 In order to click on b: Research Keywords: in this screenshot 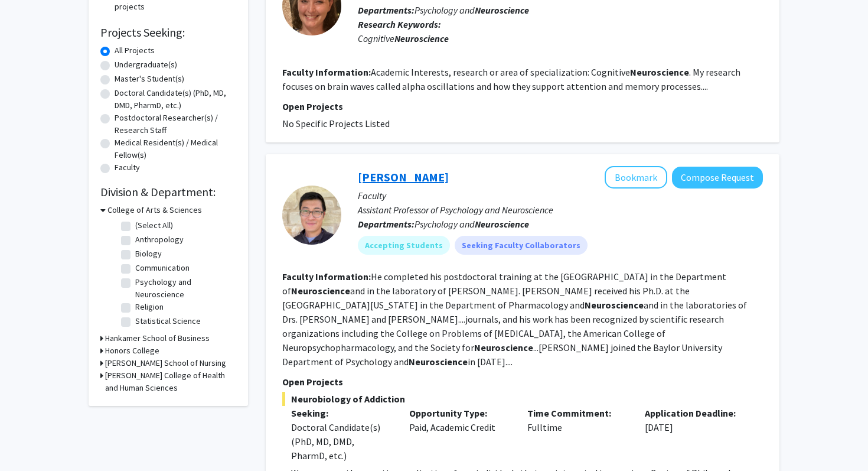, I will do `click(399, 24)`.